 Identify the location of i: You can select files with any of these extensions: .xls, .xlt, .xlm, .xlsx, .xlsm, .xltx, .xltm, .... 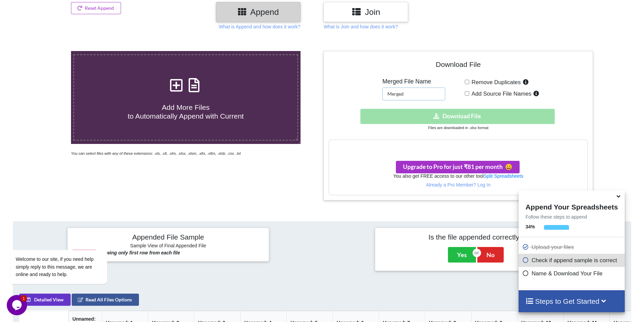
(156, 153).